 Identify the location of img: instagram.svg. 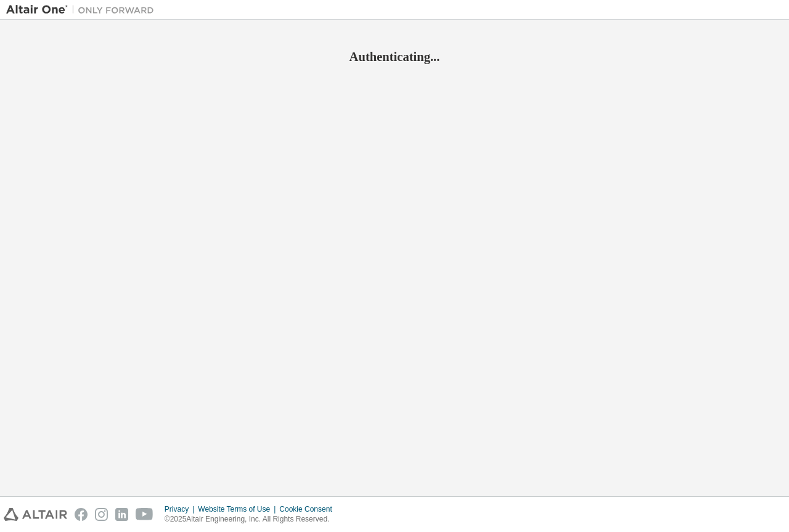
(101, 514).